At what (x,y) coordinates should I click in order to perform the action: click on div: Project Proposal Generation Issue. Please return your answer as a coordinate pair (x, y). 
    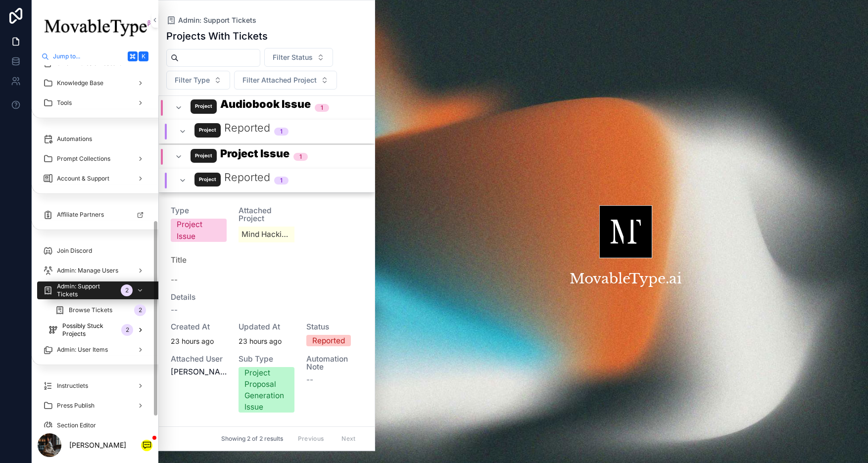
    Looking at the image, I should click on (266, 389).